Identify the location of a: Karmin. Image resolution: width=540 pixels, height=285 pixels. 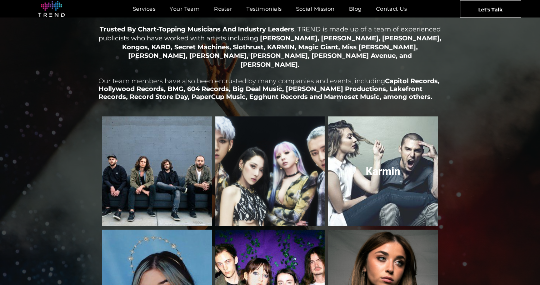
(383, 171).